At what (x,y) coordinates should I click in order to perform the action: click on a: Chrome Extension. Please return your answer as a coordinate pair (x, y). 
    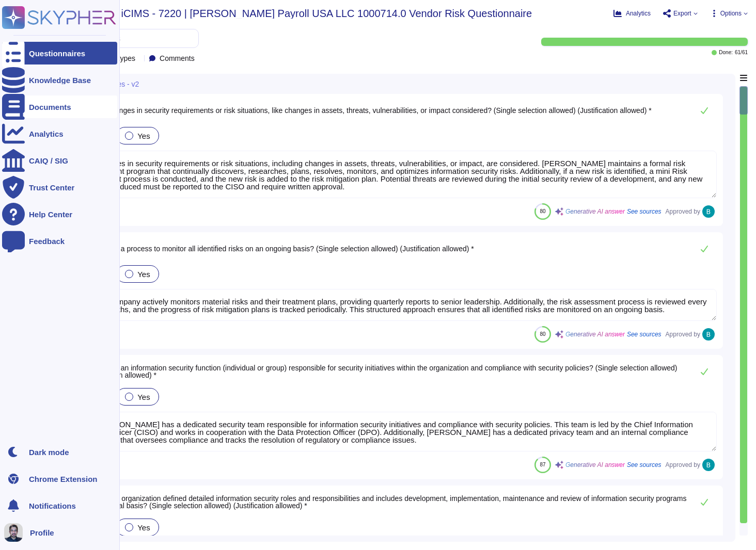
    Looking at the image, I should click on (59, 479).